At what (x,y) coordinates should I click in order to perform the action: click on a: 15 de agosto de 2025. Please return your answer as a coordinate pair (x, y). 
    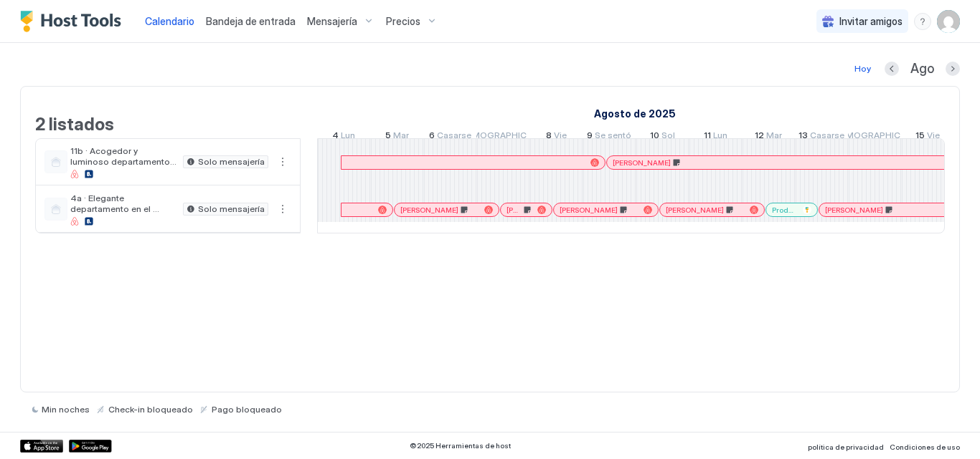
    Looking at the image, I should click on (927, 137).